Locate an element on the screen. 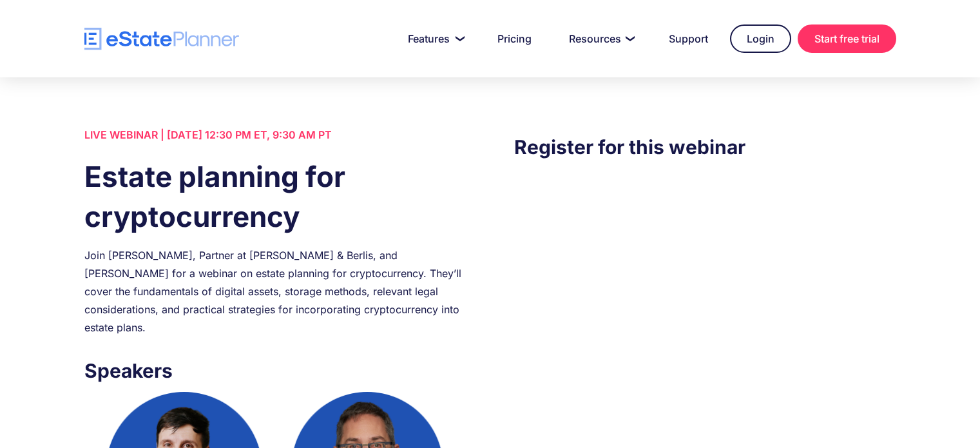  h3: Speakers is located at coordinates (275, 371).